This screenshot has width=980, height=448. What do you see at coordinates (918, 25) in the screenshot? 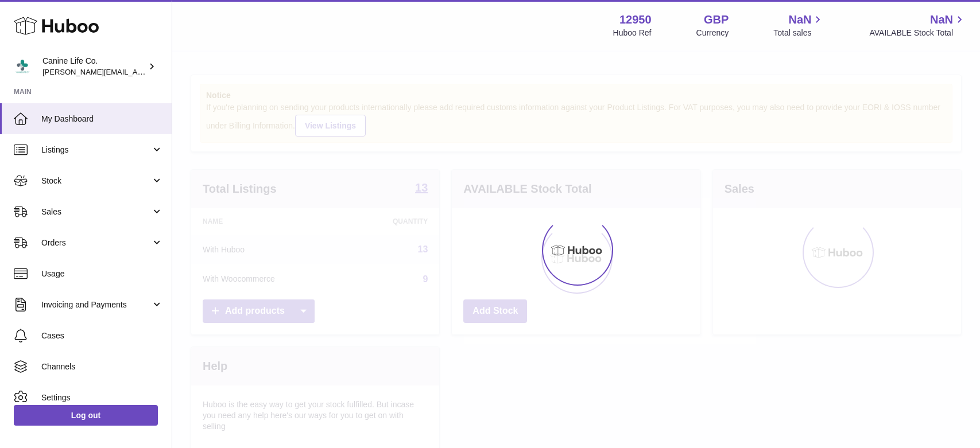
I see `a: NaN AVAILABLE Stock Total` at bounding box center [918, 25].